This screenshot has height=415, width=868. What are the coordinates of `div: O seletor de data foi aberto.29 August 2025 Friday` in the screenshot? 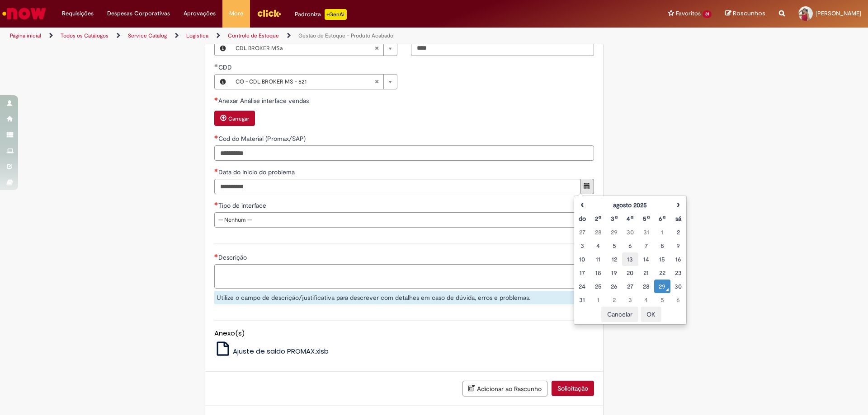 It's located at (662, 286).